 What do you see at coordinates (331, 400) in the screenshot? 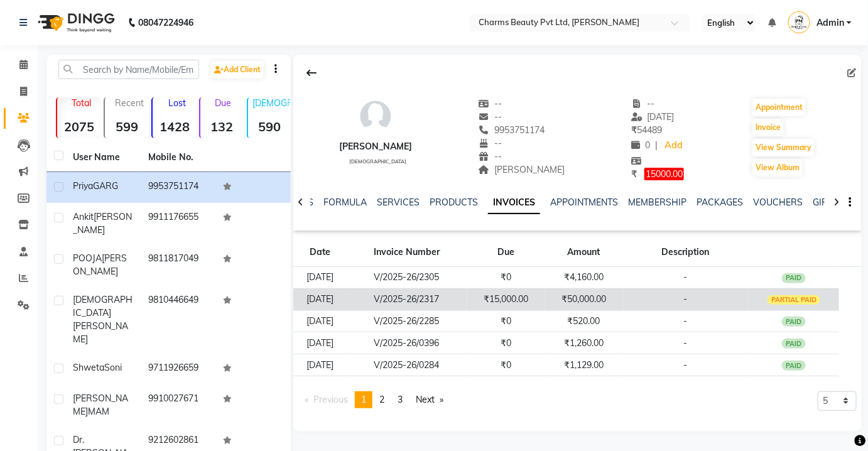
I see `span: Previous` at bounding box center [331, 400].